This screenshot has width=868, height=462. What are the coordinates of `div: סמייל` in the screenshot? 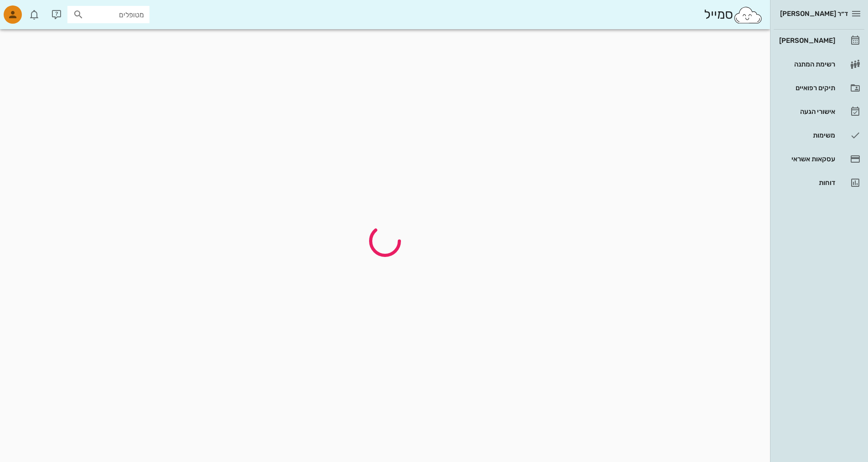 It's located at (733, 15).